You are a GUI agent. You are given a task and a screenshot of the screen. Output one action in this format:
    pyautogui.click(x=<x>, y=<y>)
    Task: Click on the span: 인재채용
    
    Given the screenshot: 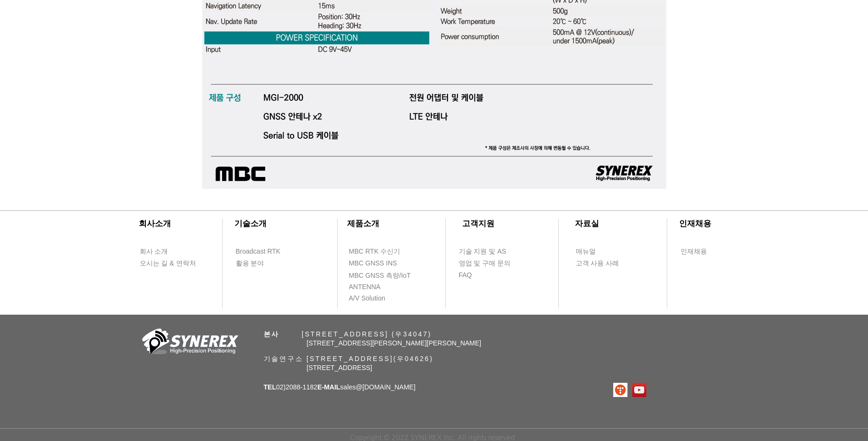 What is the action you would take?
    pyautogui.click(x=693, y=252)
    